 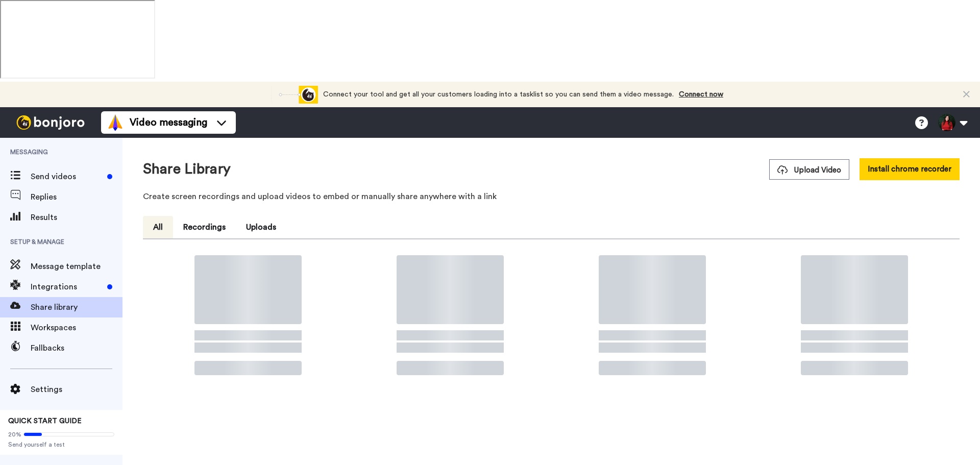 I want to click on a: Connect now, so click(x=700, y=94).